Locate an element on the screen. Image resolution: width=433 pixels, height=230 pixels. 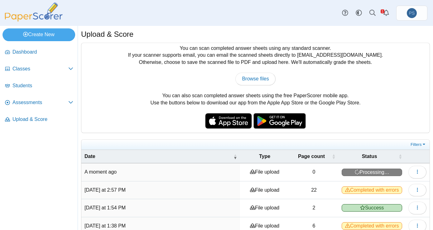
span: Patrick Stephens is located at coordinates (412, 13).